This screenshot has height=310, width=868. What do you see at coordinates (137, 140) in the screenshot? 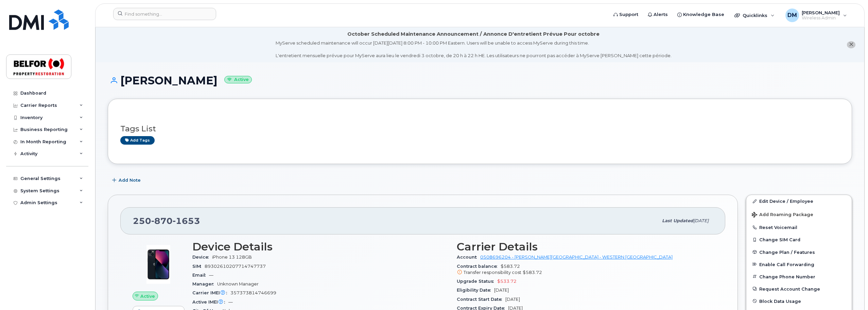
I see `a: Add tags` at bounding box center [137, 140].